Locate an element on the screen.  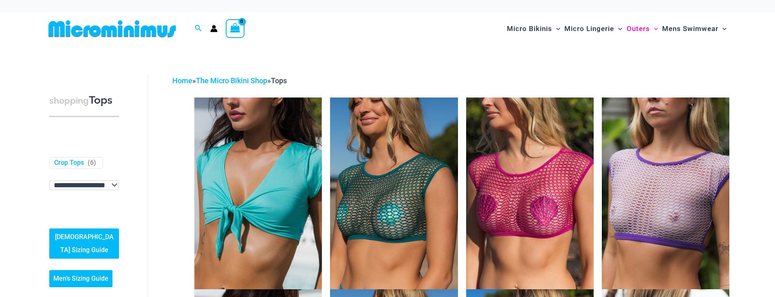
a: Micro LingerieMenu ToggleMenu Toggle is located at coordinates (593, 29).